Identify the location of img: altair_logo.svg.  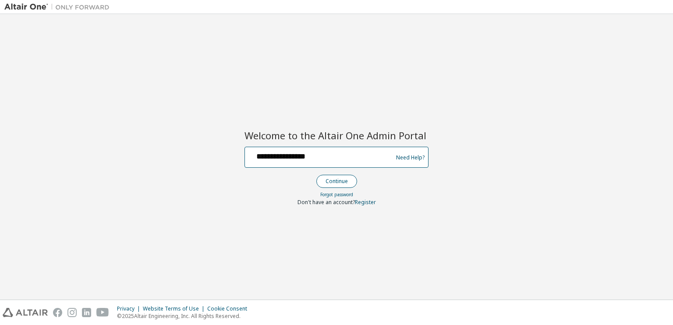
(25, 312).